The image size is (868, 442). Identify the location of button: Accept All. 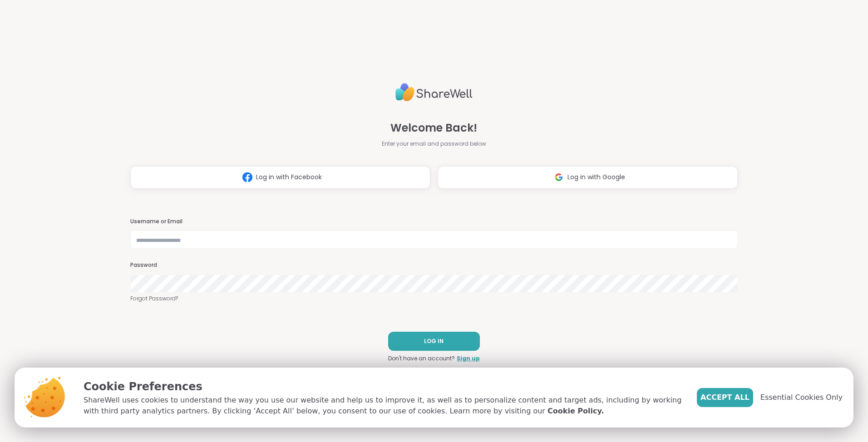
(725, 398).